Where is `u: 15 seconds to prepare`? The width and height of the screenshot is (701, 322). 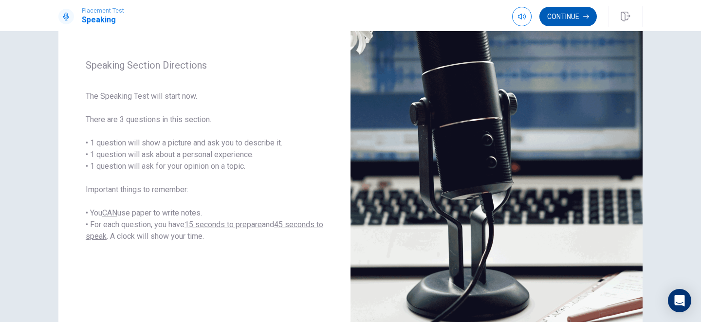
u: 15 seconds to prepare is located at coordinates (223, 224).